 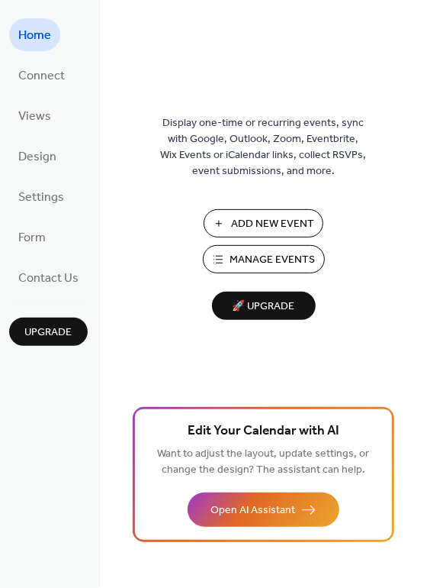 I want to click on span: Design, so click(x=37, y=157).